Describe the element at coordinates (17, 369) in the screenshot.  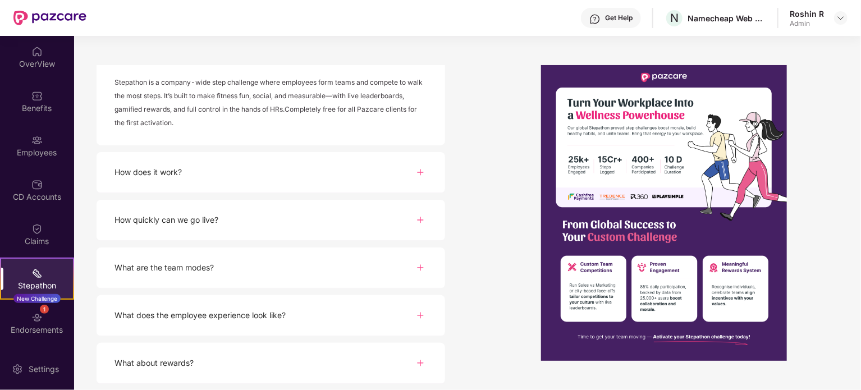
I see `img: svg+xml;base64,PHN2ZyBpZD0iU2V0dGluZy0yMHgyMCIgeG1sbnM9Imh0dHA6Ly93d3cudzMub3JnLzIwMDAvc3ZnIiB3aW...` at that location.